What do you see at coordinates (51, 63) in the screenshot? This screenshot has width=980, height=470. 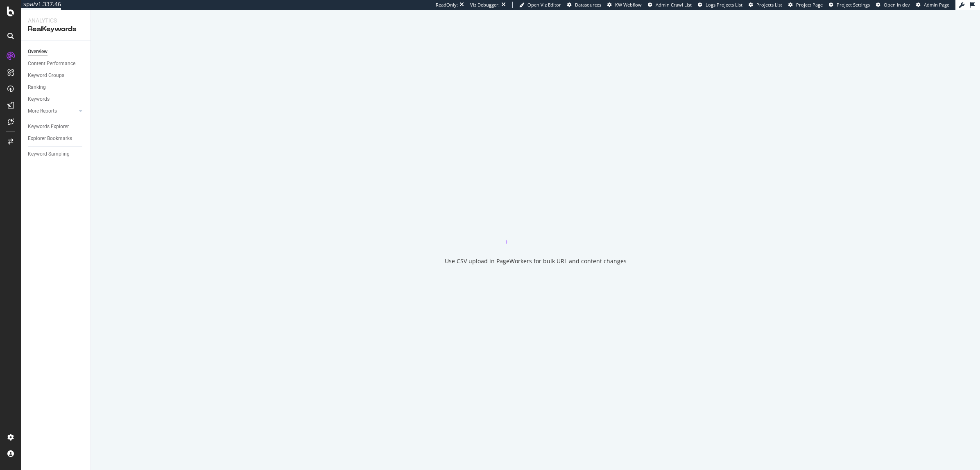 I see `div: Content Performance` at bounding box center [51, 63].